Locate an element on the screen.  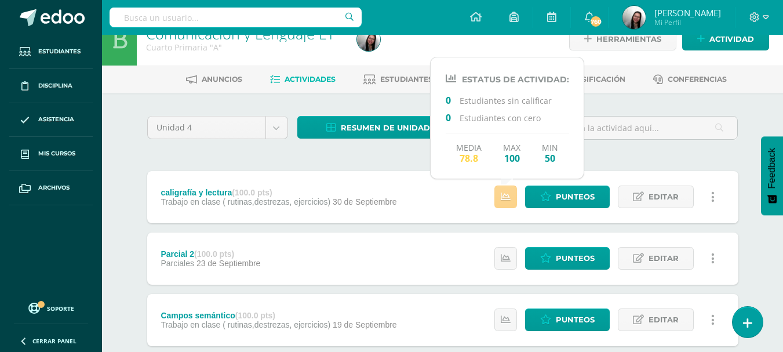
span: 78.8 is located at coordinates (469, 158).